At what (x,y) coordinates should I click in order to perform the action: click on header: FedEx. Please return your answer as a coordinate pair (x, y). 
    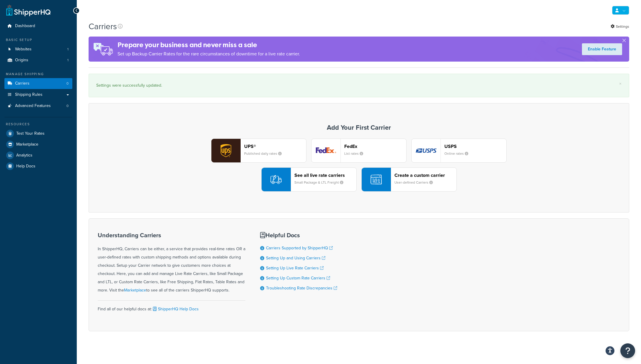
    Looking at the image, I should click on (375, 146).